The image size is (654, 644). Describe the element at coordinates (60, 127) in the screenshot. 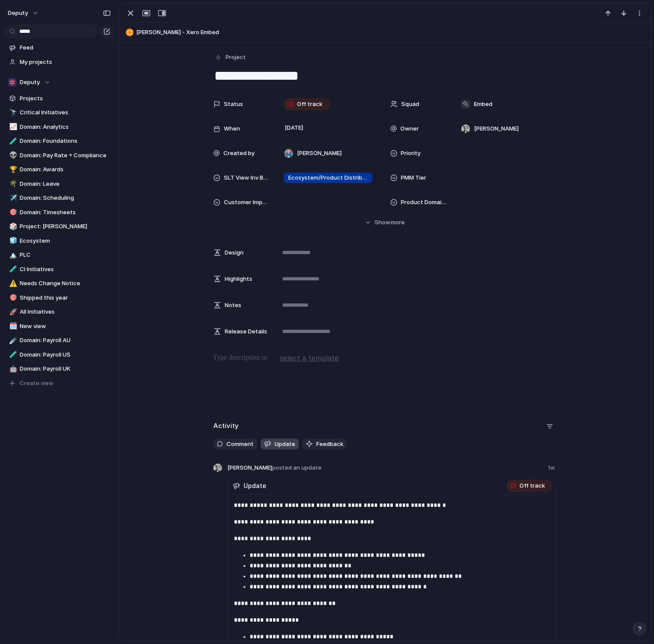

I see `a: 📈Domain: Analytics` at that location.